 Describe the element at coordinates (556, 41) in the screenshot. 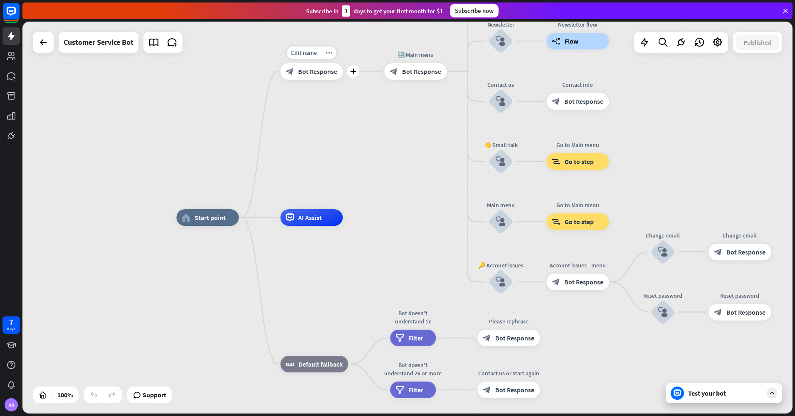

I see `i: builder_tree` at that location.